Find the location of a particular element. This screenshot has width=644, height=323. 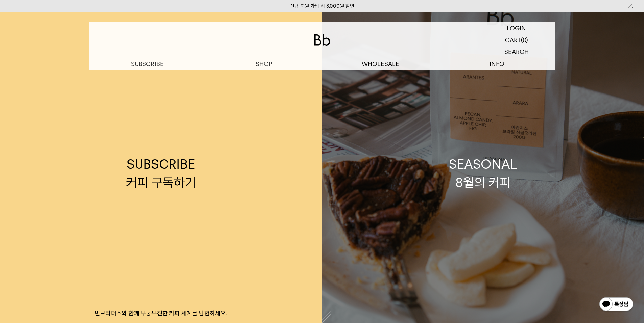

a: SUBSCRIBE is located at coordinates (147, 64).